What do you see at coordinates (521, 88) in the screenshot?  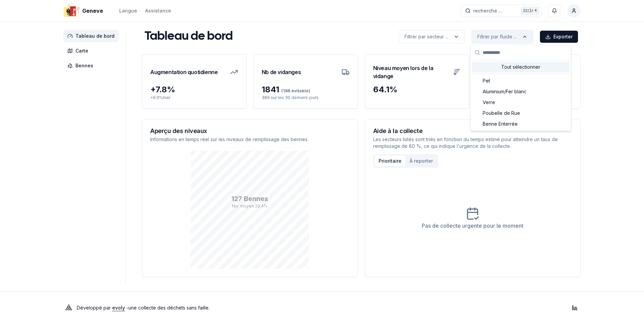 I see `div: label` at bounding box center [521, 88].